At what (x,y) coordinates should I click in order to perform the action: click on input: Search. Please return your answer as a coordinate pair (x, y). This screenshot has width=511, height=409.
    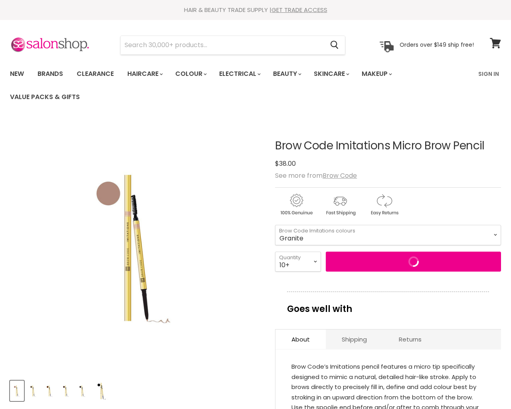
    Looking at the image, I should click on (222, 45).